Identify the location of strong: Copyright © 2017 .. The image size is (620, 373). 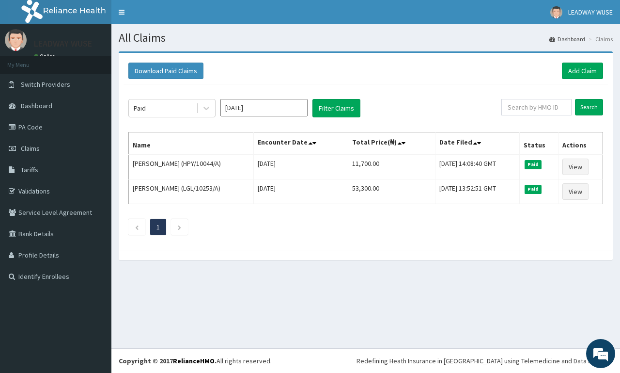
(168, 361).